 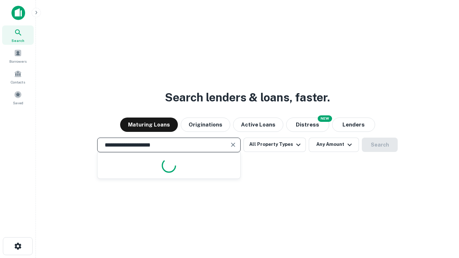 What do you see at coordinates (18, 13) in the screenshot?
I see `img: capitalize-icon.png` at bounding box center [18, 13].